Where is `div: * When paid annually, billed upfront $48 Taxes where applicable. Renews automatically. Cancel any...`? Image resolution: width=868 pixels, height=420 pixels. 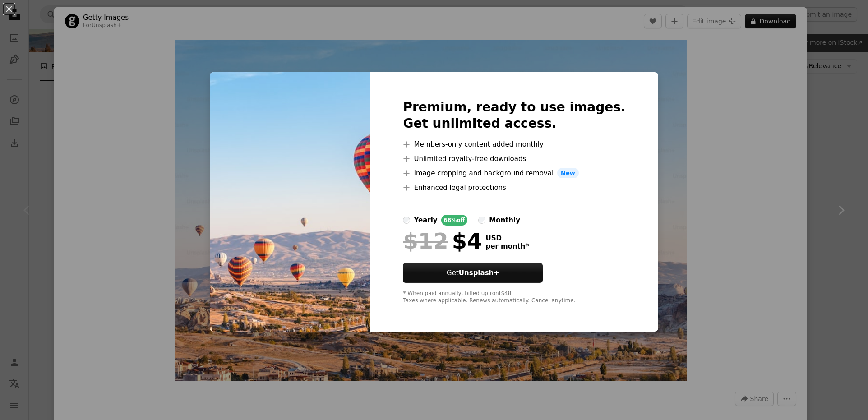 div: * When paid annually, billed upfront $48 Taxes where applicable. Renews automatically. Cancel any... is located at coordinates (514, 297).